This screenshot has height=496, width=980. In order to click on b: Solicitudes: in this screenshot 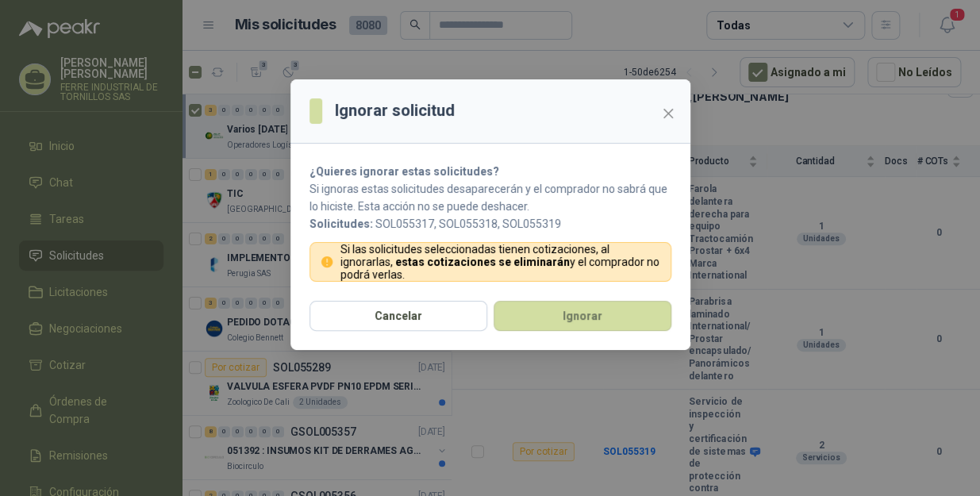, I will do `click(341, 224)`.